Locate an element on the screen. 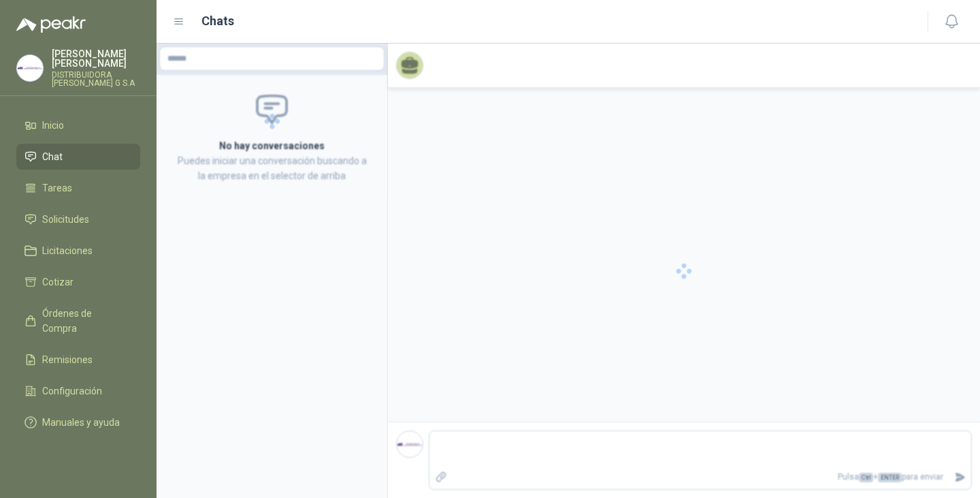 Image resolution: width=980 pixels, height=498 pixels. span: Chat is located at coordinates (52, 156).